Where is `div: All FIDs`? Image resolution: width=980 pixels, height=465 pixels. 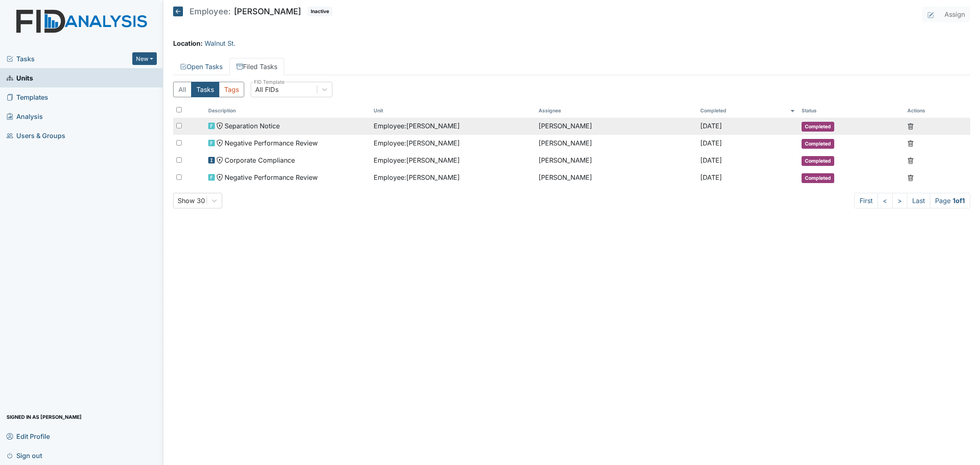 div: All FIDs is located at coordinates (267, 89).